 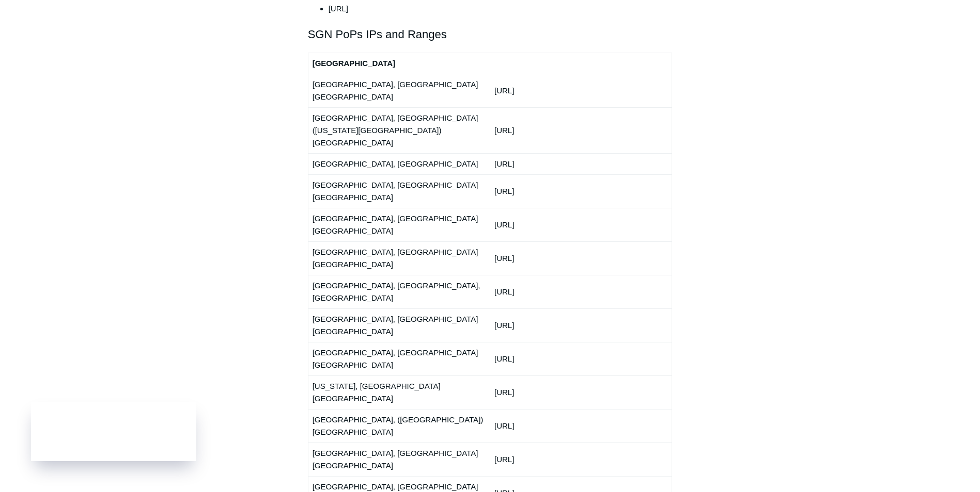 I want to click on h2: SGN PoPs IPs and Ranges, so click(x=490, y=34).